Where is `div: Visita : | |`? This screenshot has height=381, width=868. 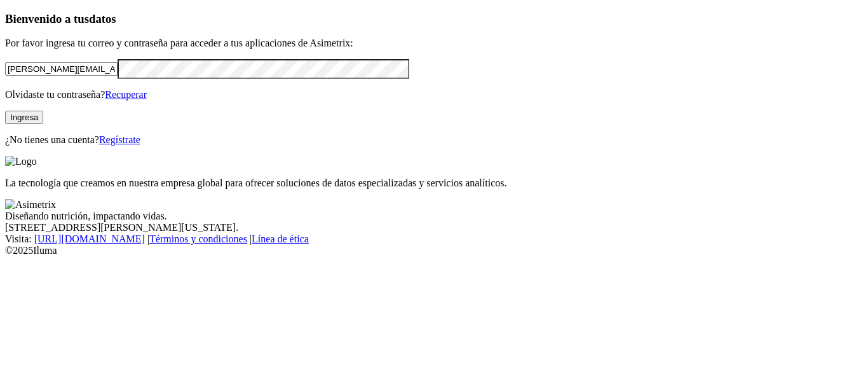 div: Visita : | | is located at coordinates (434, 239).